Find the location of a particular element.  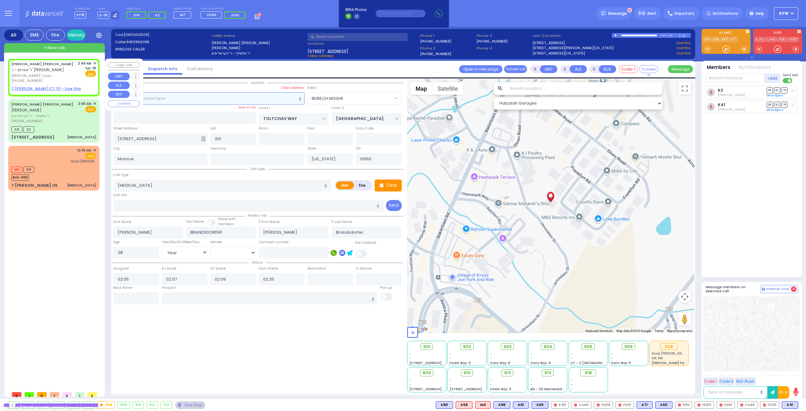

span: Sanz Bay-4 is located at coordinates (541, 363).